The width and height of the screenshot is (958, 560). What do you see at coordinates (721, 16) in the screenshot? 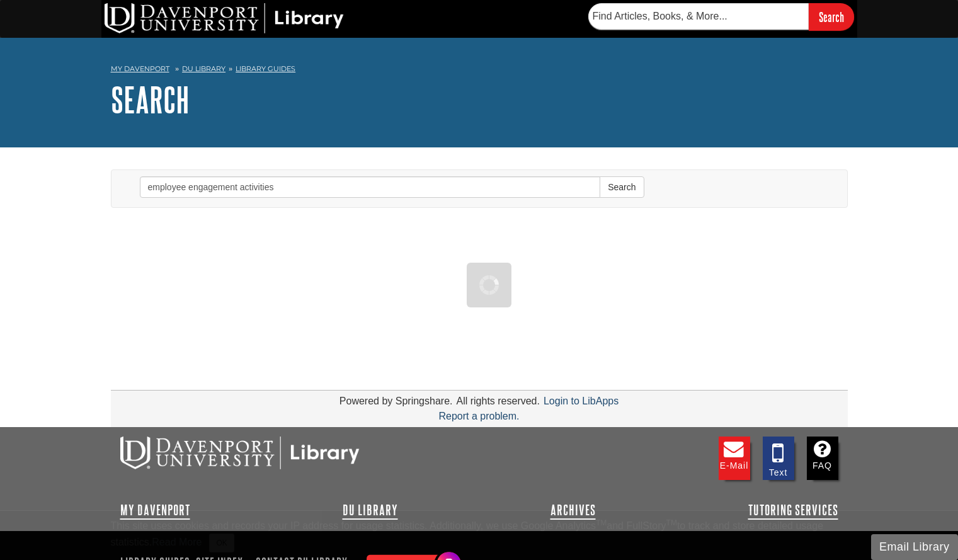
I see `form: Searches DU Library's articles, books, and more` at bounding box center [721, 16].